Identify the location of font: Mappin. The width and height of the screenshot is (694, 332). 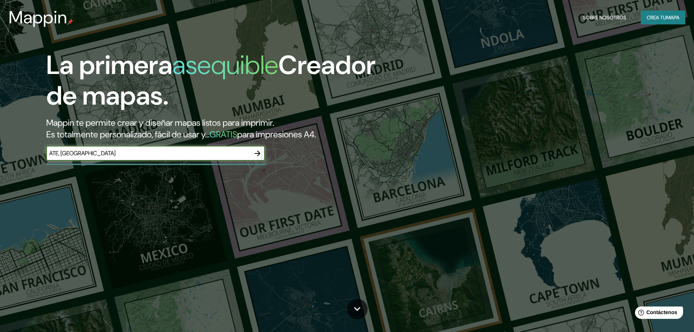
(38, 17).